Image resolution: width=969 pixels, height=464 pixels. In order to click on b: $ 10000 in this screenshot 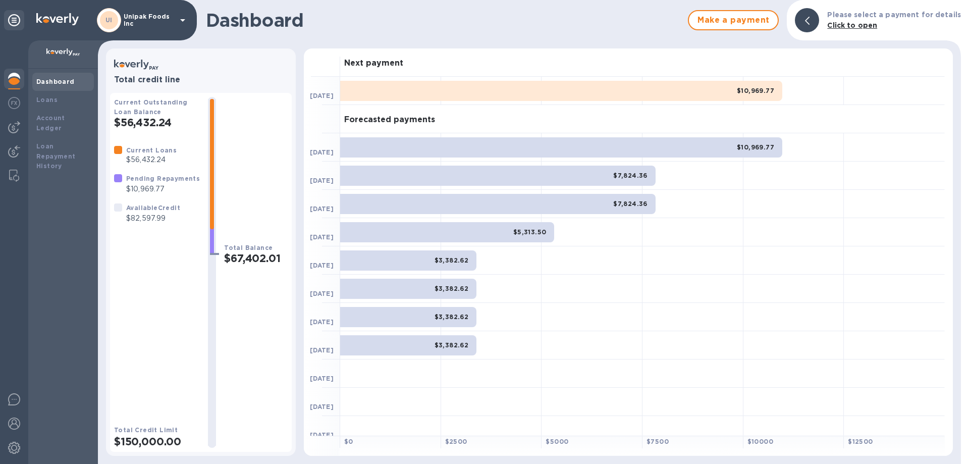, I will do `click(760, 441)`.